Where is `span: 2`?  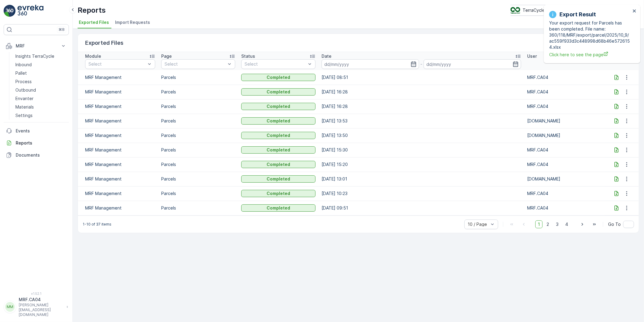
span: 2 is located at coordinates (548, 224).